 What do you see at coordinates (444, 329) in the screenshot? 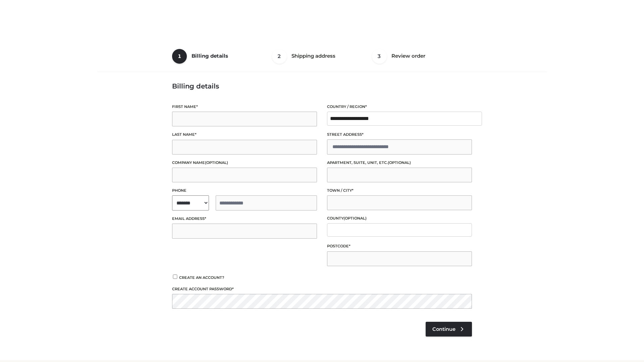
I see `span: Continue` at bounding box center [444, 329].